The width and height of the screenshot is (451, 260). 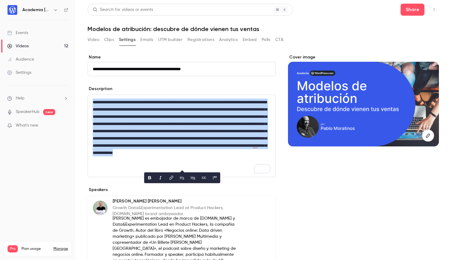 I want to click on div: editor, so click(x=182, y=136).